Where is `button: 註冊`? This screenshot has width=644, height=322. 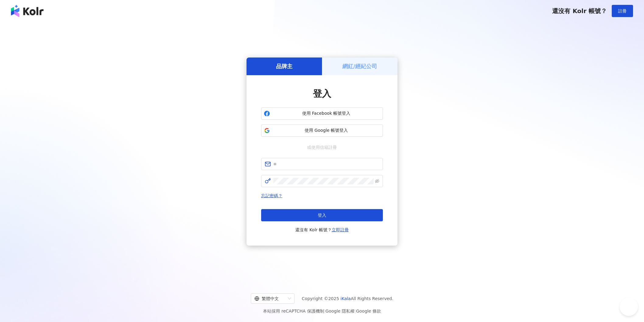
button: 註冊 is located at coordinates (622, 11).